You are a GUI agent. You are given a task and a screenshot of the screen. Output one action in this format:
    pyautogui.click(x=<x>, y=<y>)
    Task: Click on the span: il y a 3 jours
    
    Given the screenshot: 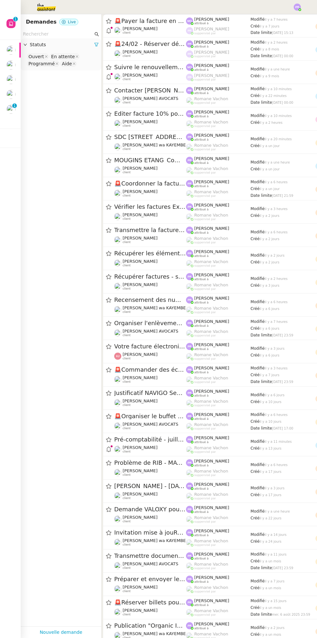 What is the action you would take?
    pyautogui.click(x=269, y=285)
    